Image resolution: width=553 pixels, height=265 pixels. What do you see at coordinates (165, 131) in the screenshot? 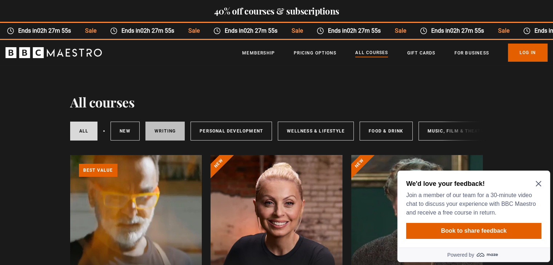
I see `a: Writing` at bounding box center [165, 131].